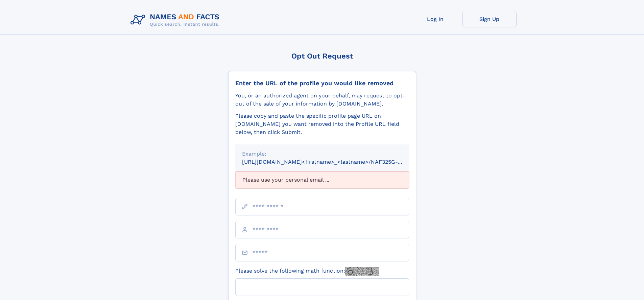 The height and width of the screenshot is (300, 644). What do you see at coordinates (322, 56) in the screenshot?
I see `div: Opt Out Request` at bounding box center [322, 56].